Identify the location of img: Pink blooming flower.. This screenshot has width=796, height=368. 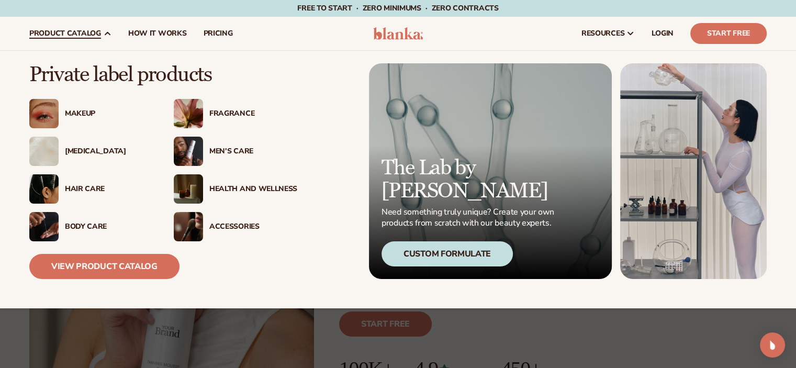
(189, 114).